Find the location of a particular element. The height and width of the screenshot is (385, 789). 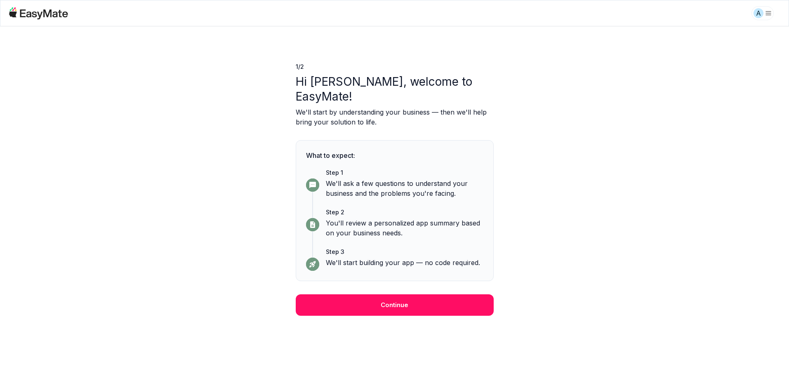

p: We'll ask a few questions to understand your business and the problems you're facing. is located at coordinates (405, 189).